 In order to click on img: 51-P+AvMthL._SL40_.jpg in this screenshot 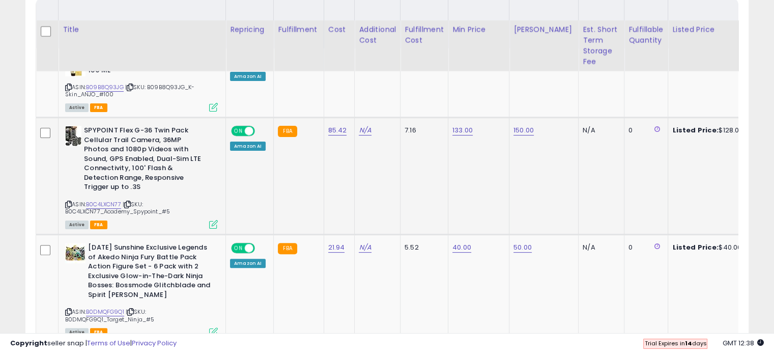, I will do `click(75, 253)`.